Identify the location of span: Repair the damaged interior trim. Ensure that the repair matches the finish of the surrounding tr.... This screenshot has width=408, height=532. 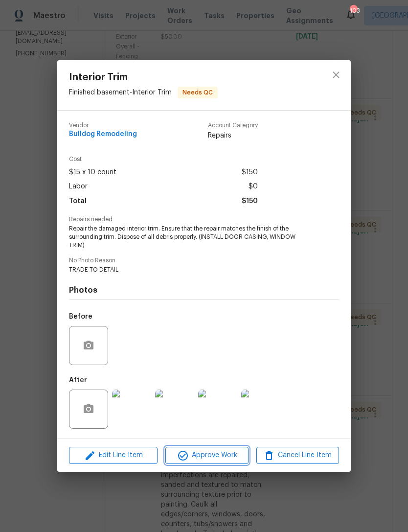
(191, 237).